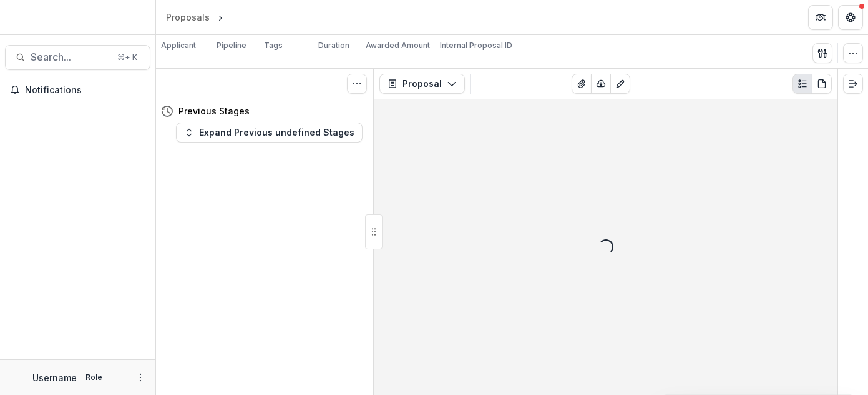 The width and height of the screenshot is (868, 395). I want to click on p: Username, so click(54, 377).